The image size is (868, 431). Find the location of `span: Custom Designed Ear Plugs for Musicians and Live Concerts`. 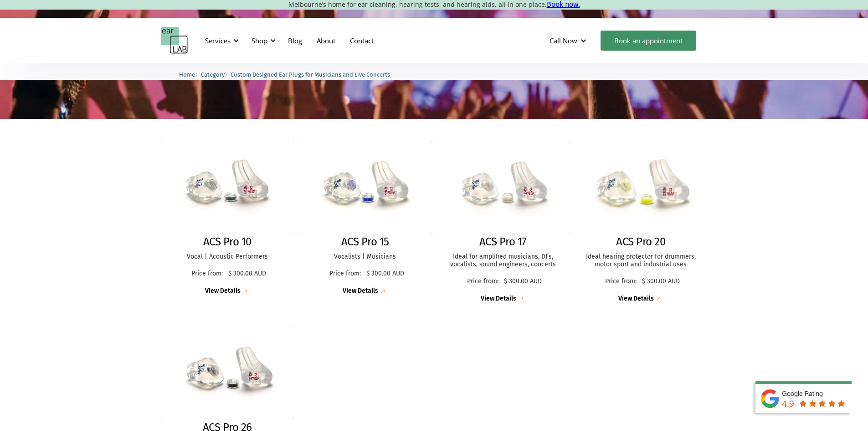

span: Custom Designed Ear Plugs for Musicians and Live Concerts is located at coordinates (310, 74).